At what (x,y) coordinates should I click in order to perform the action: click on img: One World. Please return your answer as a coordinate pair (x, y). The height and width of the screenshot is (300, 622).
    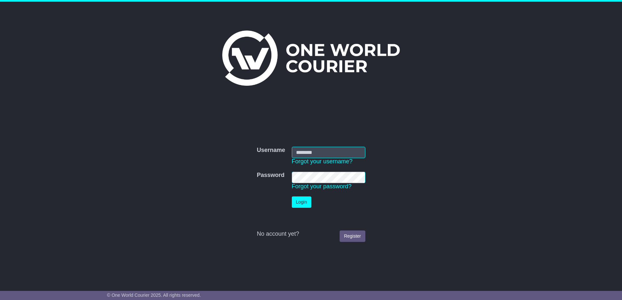
    Looking at the image, I should click on (311, 58).